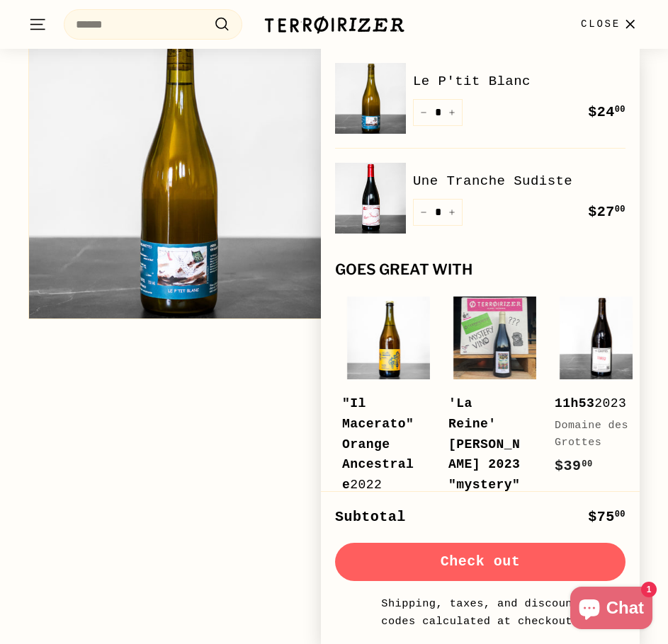 This screenshot has height=644, width=668. What do you see at coordinates (606, 212) in the screenshot?
I see `span: $27` at bounding box center [606, 212].